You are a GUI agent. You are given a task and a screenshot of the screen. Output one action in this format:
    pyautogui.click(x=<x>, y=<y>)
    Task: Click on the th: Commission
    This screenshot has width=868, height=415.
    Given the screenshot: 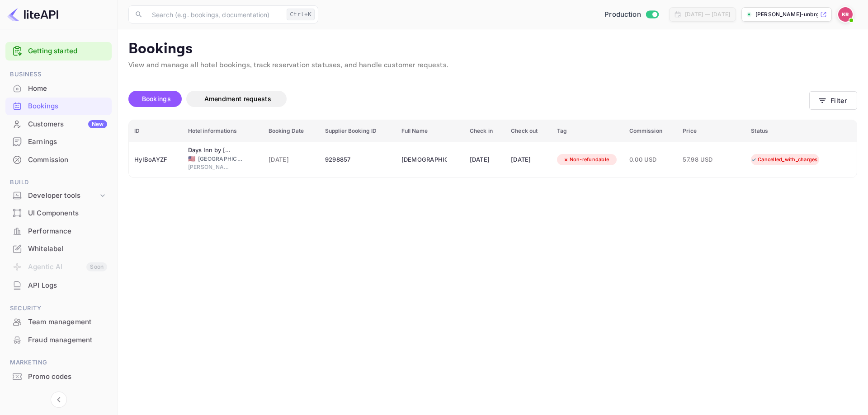 What is the action you would take?
    pyautogui.click(x=651, y=131)
    